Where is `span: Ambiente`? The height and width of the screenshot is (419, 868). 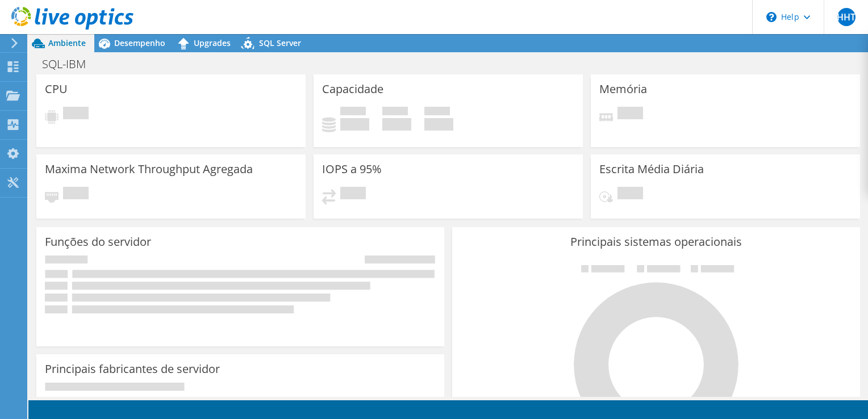 span: Ambiente is located at coordinates (67, 42).